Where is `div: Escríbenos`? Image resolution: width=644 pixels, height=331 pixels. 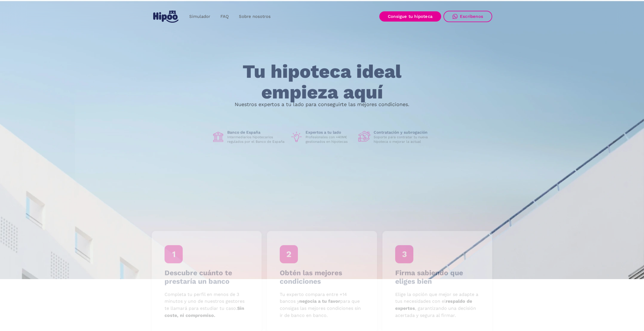
div: Escríbenos is located at coordinates (472, 17).